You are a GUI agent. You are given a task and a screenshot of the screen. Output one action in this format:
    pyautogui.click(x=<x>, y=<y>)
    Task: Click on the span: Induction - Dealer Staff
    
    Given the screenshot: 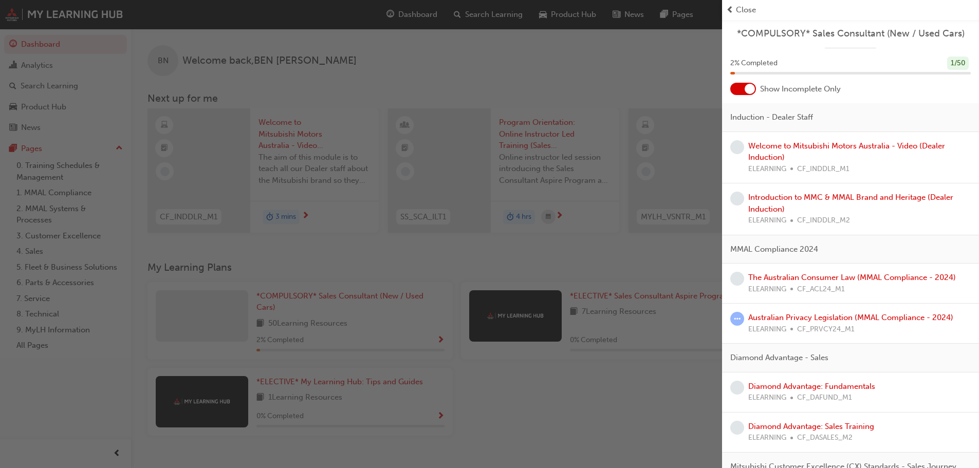 What is the action you would take?
    pyautogui.click(x=771, y=117)
    